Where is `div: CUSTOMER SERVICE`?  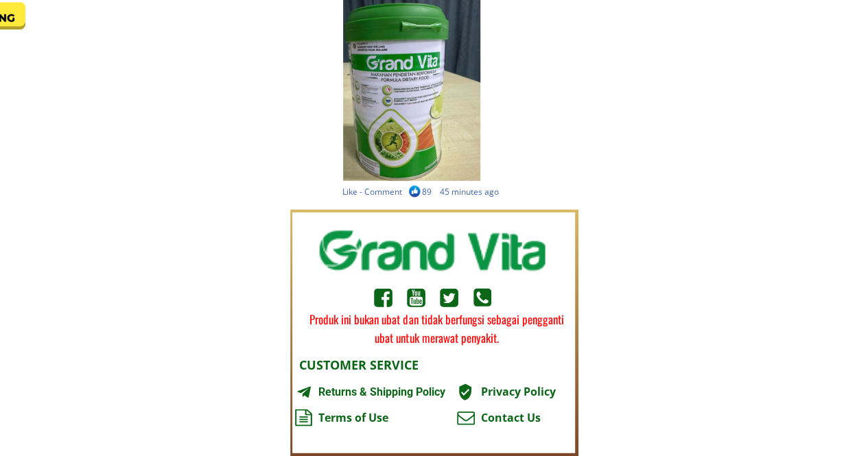
div: CUSTOMER SERVICE is located at coordinates (364, 365).